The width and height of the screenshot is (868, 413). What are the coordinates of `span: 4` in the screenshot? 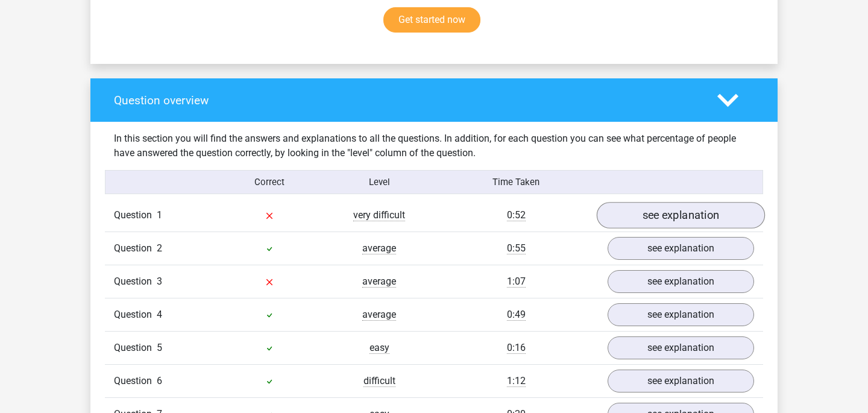 It's located at (159, 314).